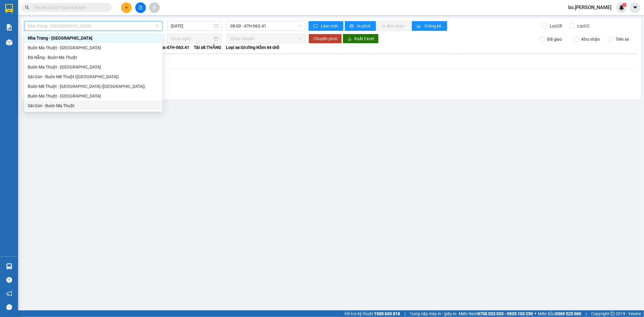  Describe the element at coordinates (127, 7) in the screenshot. I see `span: plus` at that location.